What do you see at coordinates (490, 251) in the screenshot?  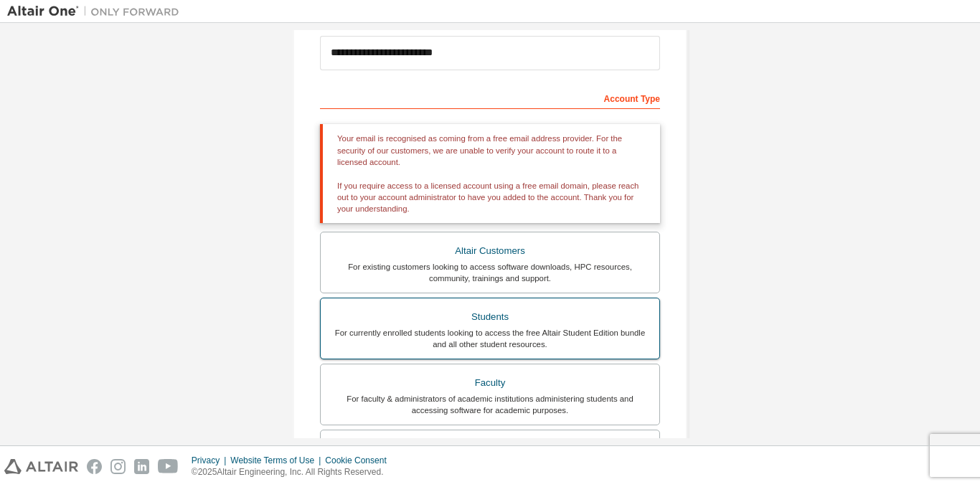 I see `div: Altair Customers` at bounding box center [490, 251].